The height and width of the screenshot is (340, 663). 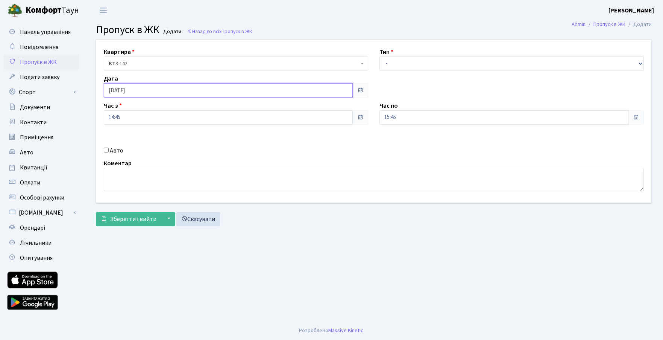 I want to click on span: Документи, so click(x=35, y=107).